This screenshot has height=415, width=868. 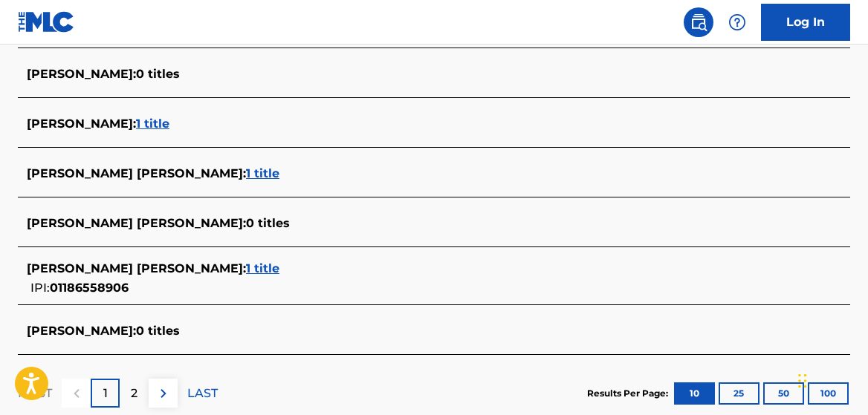 I want to click on button: 25, so click(x=738, y=394).